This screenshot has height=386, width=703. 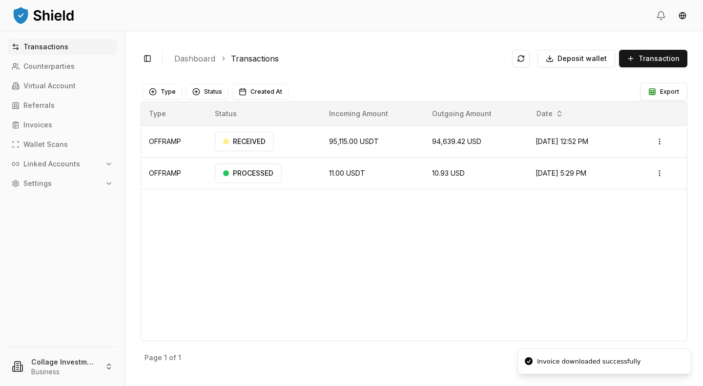 What do you see at coordinates (62, 105) in the screenshot?
I see `a: Referrals` at bounding box center [62, 105].